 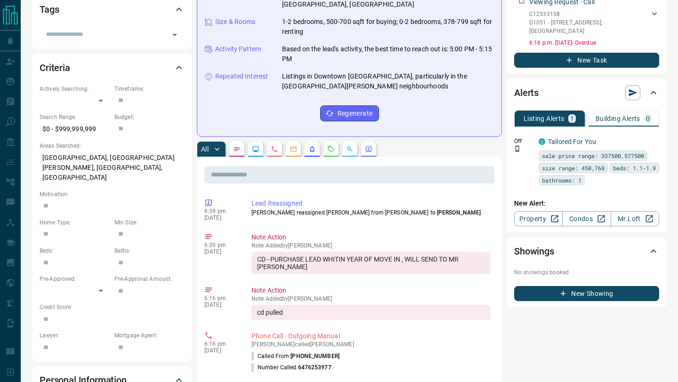 What do you see at coordinates (49, 9) in the screenshot?
I see `h2: Tags` at bounding box center [49, 9].